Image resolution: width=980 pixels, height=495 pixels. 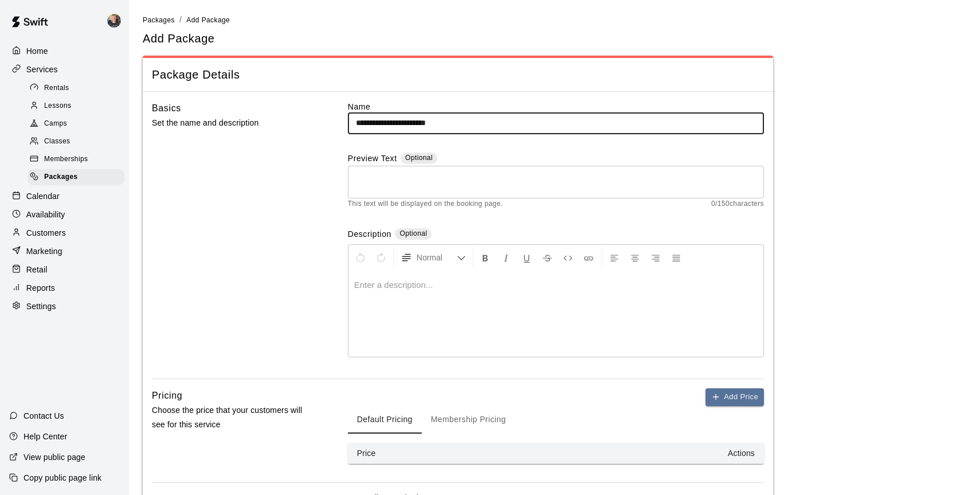 What do you see at coordinates (43, 196) in the screenshot?
I see `p: Calendar` at bounding box center [43, 196].